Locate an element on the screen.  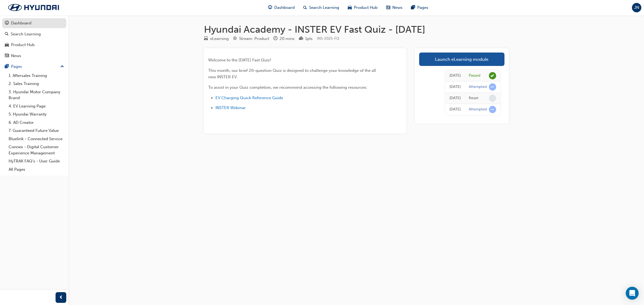
span: Dashboard is located at coordinates (285, 8).